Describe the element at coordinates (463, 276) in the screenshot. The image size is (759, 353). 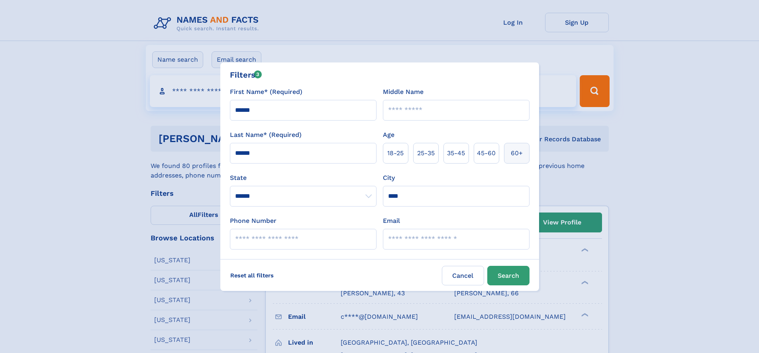
I see `label: Cancel` at that location.